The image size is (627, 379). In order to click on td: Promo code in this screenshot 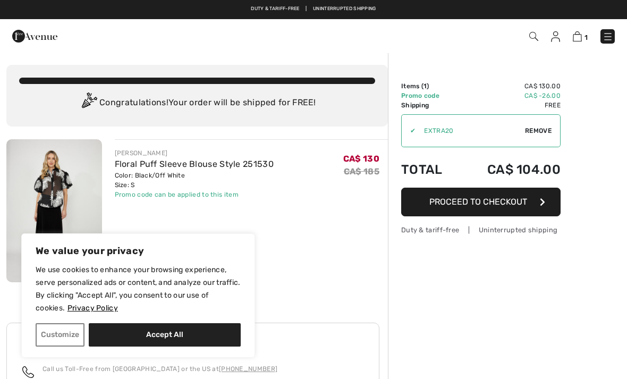, I will do `click(430, 96)`.